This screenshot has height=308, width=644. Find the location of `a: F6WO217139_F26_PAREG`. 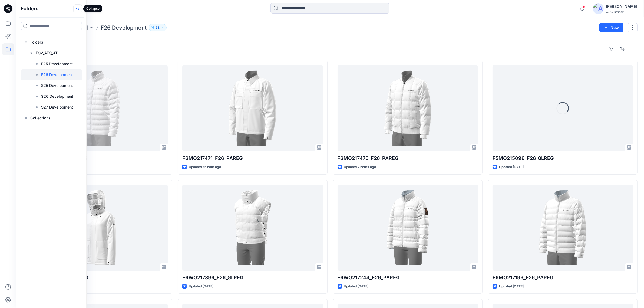

a: F6WO217139_F26_PAREG is located at coordinates (98, 228).